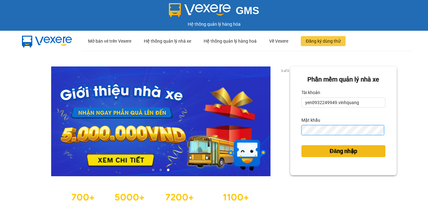  I want to click on img: logo 2, so click(200, 10).